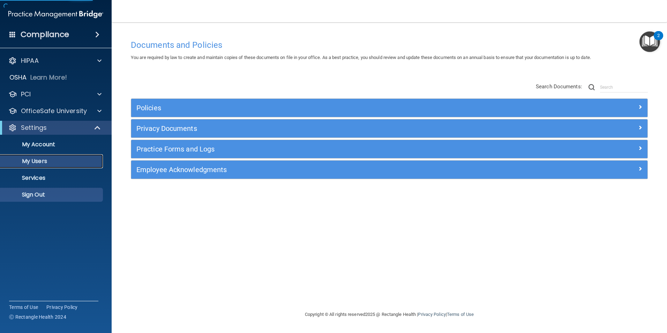 This screenshot has height=333, width=667. I want to click on button: Open Resource Center, 2 new notifications, so click(650, 42).